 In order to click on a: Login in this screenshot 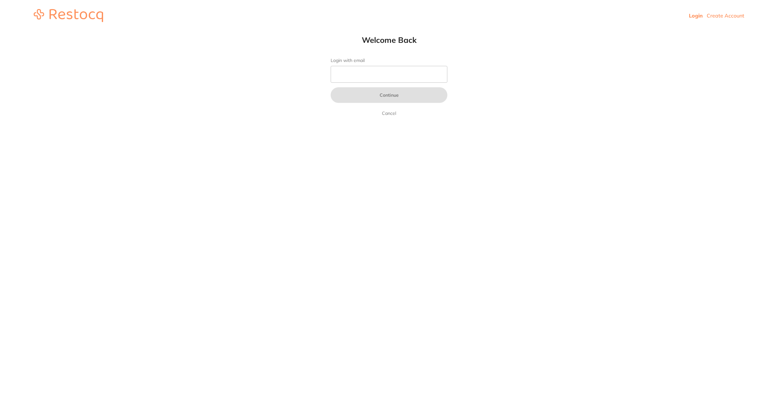, I will do `click(696, 16)`.